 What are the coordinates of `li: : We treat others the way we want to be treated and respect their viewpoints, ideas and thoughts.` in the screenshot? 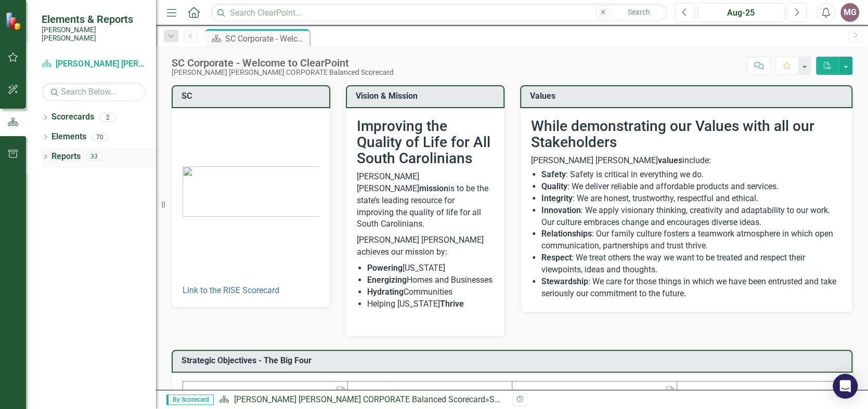 It's located at (692, 264).